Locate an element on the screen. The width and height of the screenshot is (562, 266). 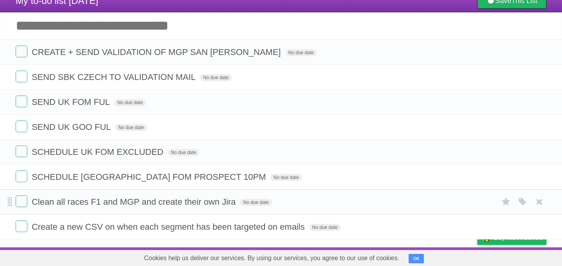
a: Privacy is located at coordinates (477, 257).